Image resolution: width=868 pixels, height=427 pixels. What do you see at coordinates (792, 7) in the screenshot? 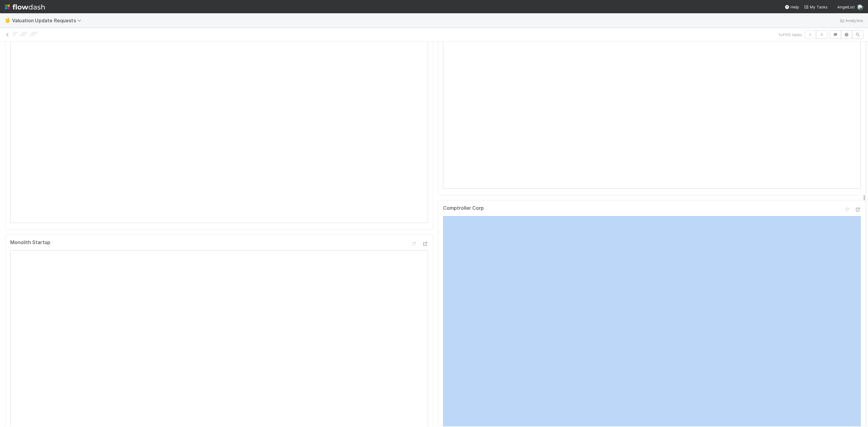
I see `div: Help` at bounding box center [792, 7].